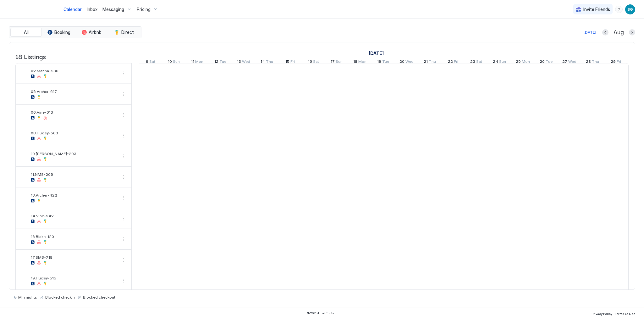 Image resolution: width=644 pixels, height=319 pixels. I want to click on span: Messaging, so click(113, 9).